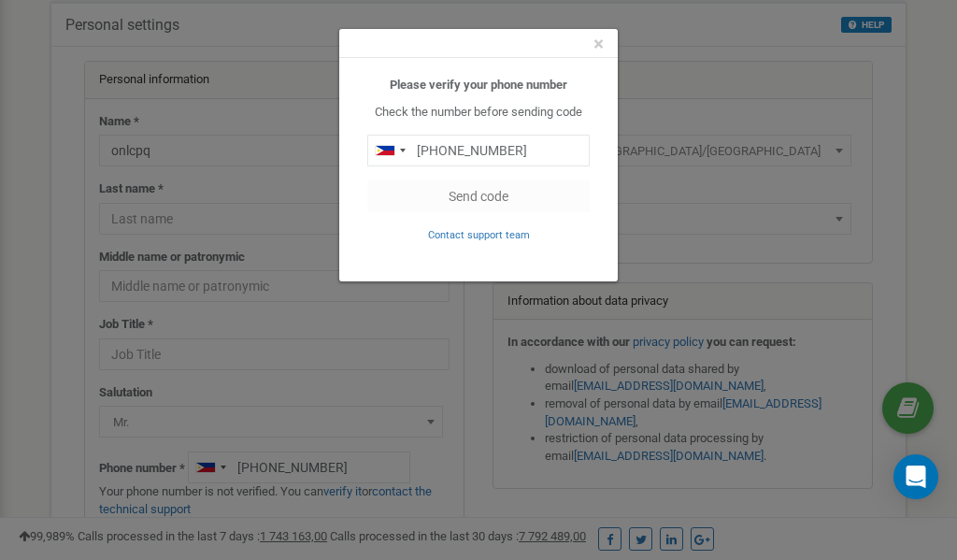  Describe the element at coordinates (916, 476) in the screenshot. I see `div: Open Intercom Messenger` at that location.